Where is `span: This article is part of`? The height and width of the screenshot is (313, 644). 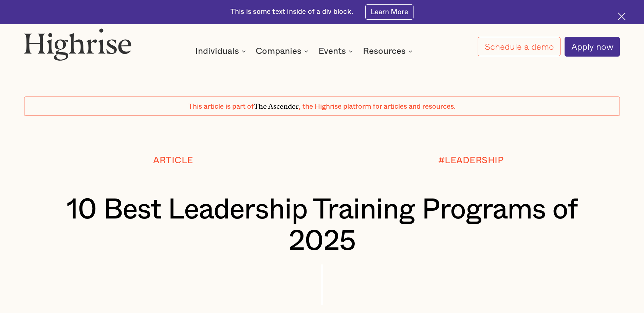 span: This article is part of is located at coordinates (221, 107).